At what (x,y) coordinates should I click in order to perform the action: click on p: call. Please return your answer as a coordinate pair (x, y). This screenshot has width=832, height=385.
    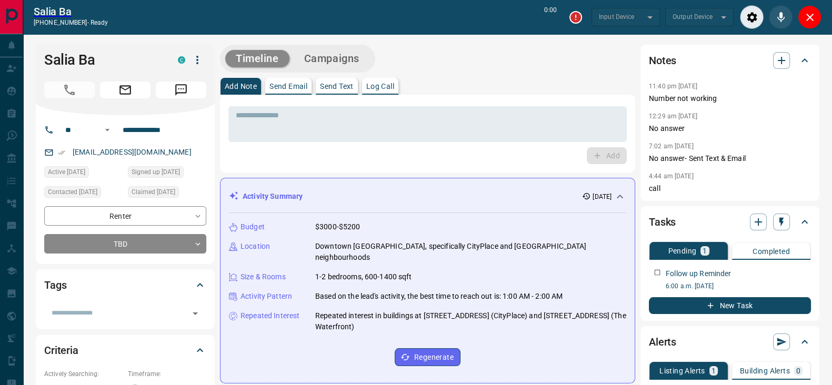
    Looking at the image, I should click on (730, 188).